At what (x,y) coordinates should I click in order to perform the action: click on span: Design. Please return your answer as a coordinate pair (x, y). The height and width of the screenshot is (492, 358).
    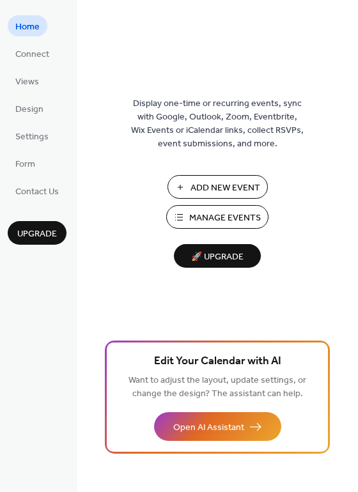
    Looking at the image, I should click on (29, 109).